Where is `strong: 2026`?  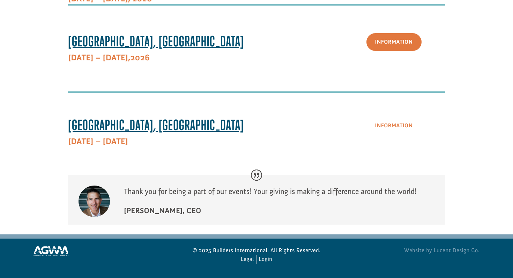
strong: 2026 is located at coordinates (109, 58).